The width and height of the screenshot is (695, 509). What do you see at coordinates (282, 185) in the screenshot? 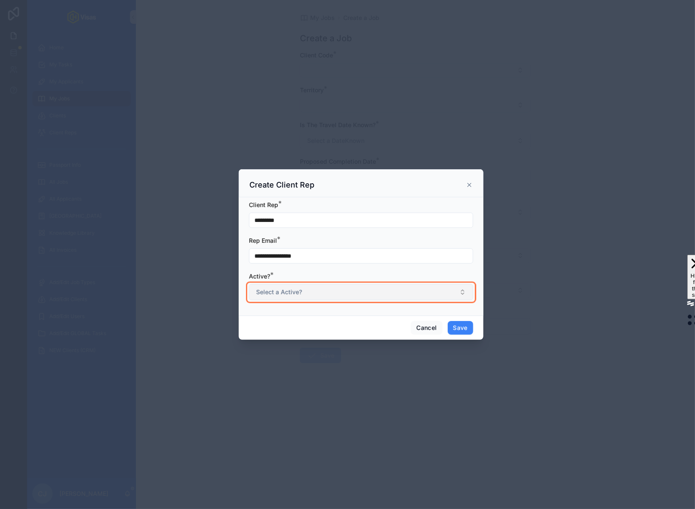
I see `h3: Create Client Rep` at bounding box center [282, 185].